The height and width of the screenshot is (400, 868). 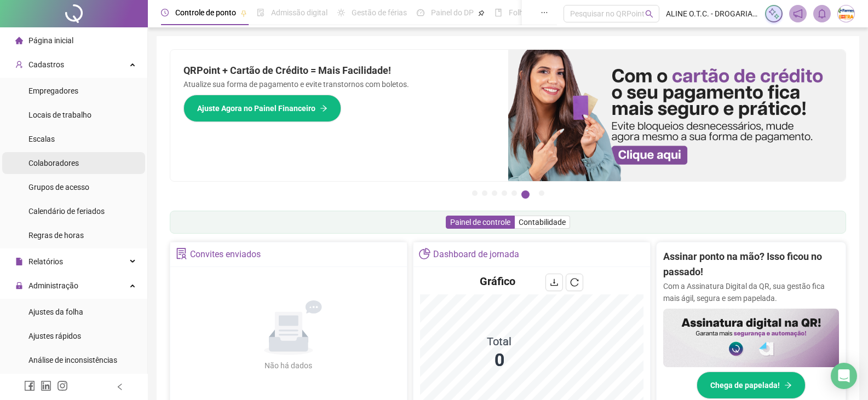 What do you see at coordinates (424, 253) in the screenshot?
I see `span: pie-chart` at bounding box center [424, 253].